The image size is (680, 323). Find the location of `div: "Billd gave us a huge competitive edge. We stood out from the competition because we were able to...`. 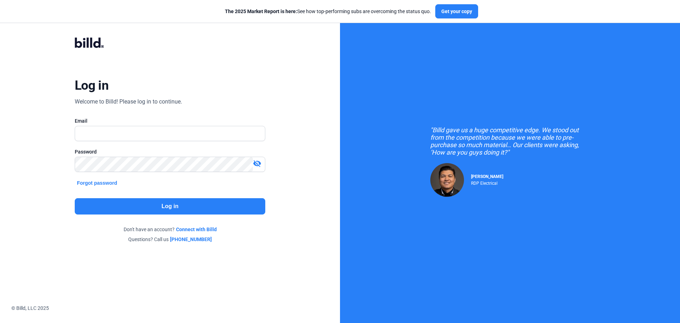

div: "Billd gave us a huge competitive edge. We stood out from the competition because we were able to... is located at coordinates (510, 141).